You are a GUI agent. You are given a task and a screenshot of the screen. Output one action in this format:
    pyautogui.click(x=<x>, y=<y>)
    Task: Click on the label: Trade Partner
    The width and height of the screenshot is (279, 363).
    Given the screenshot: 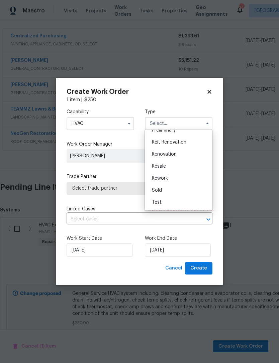 What is the action you would take?
    pyautogui.click(x=139, y=177)
    